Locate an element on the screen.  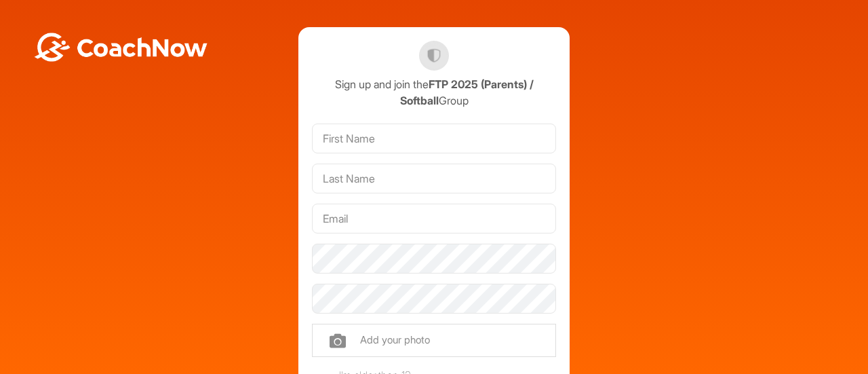
input: First Name is located at coordinates (434, 139).